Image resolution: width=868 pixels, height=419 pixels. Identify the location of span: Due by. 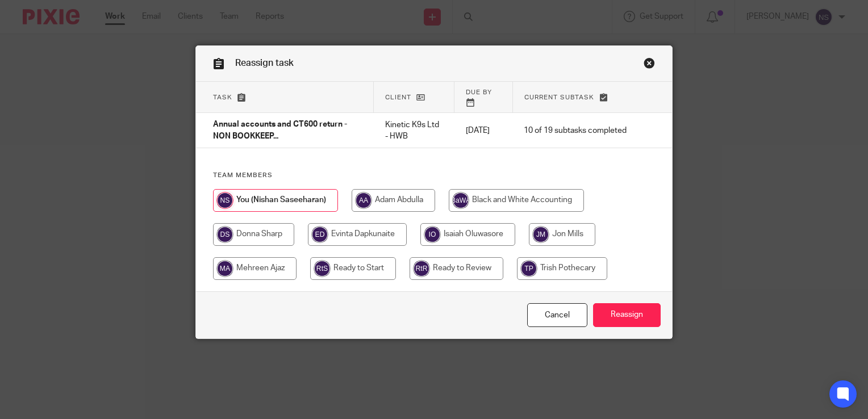
(479, 92).